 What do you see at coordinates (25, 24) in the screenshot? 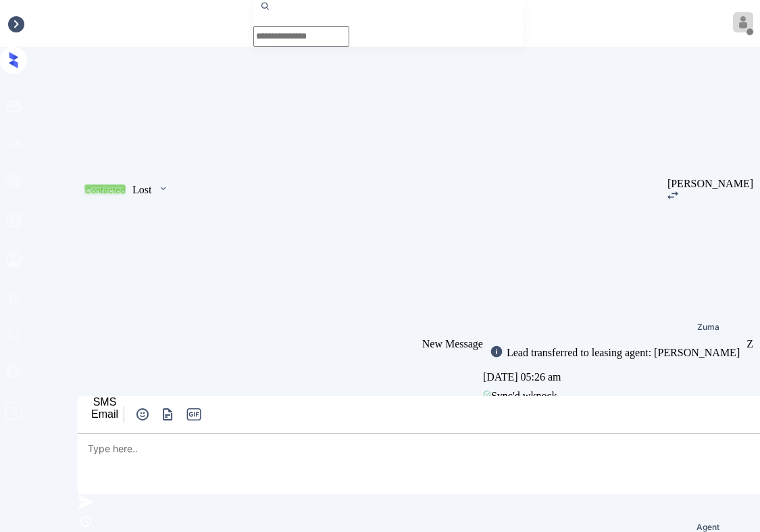
I see `div: Property` at bounding box center [25, 24].